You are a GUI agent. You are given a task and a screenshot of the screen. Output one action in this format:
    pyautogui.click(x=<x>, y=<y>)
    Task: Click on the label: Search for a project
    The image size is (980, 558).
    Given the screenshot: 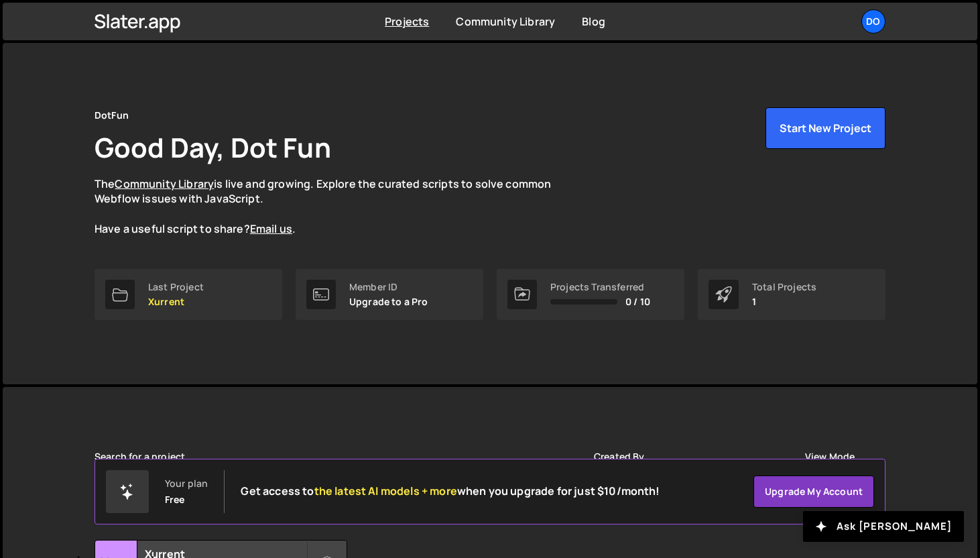 What is the action you would take?
    pyautogui.click(x=140, y=456)
    